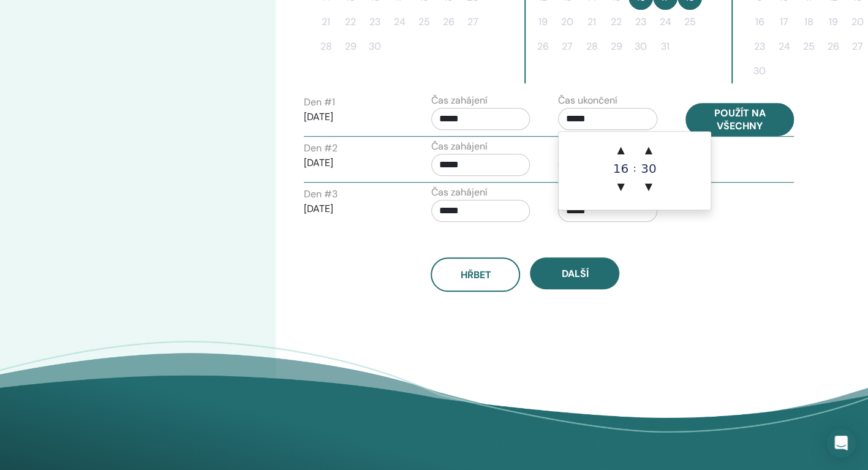 The image size is (868, 470). What do you see at coordinates (319, 102) in the screenshot?
I see `label: Den #1` at bounding box center [319, 102].